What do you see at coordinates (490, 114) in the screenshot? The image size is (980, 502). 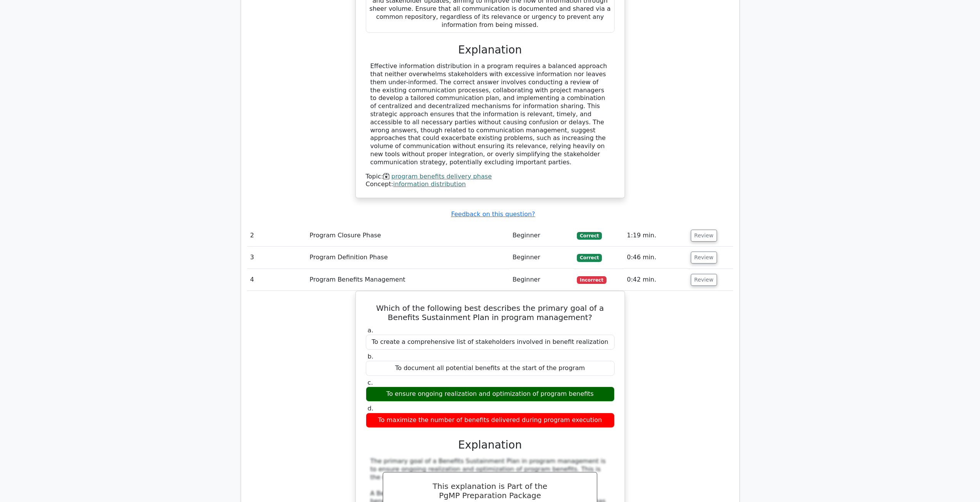 I see `div: Effective information distribution in a program requires a balanced approach that neither overwhe...` at bounding box center [490, 114].